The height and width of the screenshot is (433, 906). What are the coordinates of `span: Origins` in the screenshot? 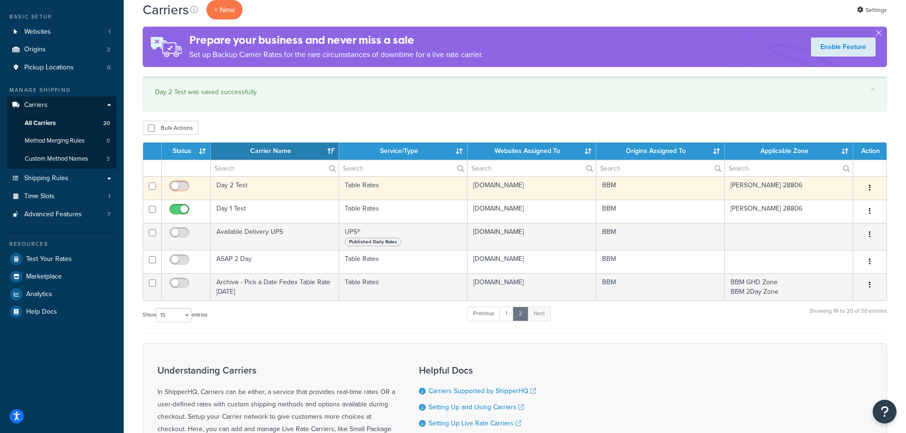 It's located at (35, 49).